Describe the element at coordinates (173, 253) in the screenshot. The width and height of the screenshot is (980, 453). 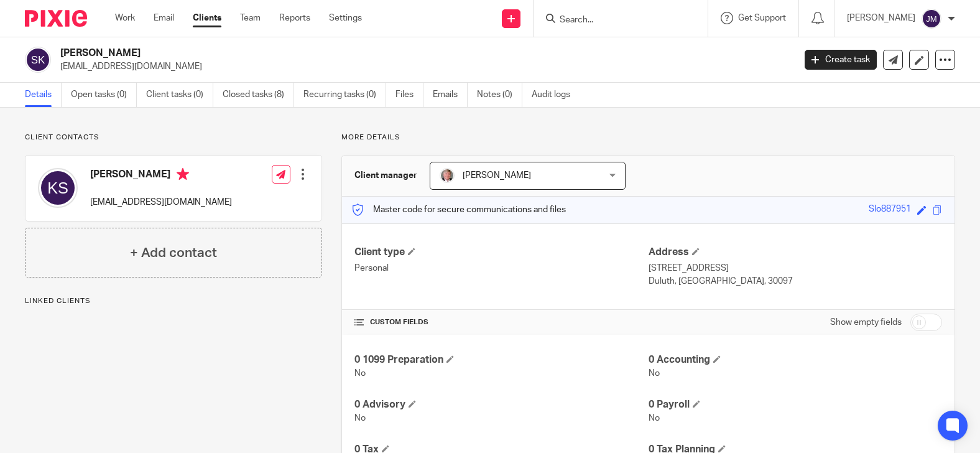
I see `h4: + Add contact` at that location.